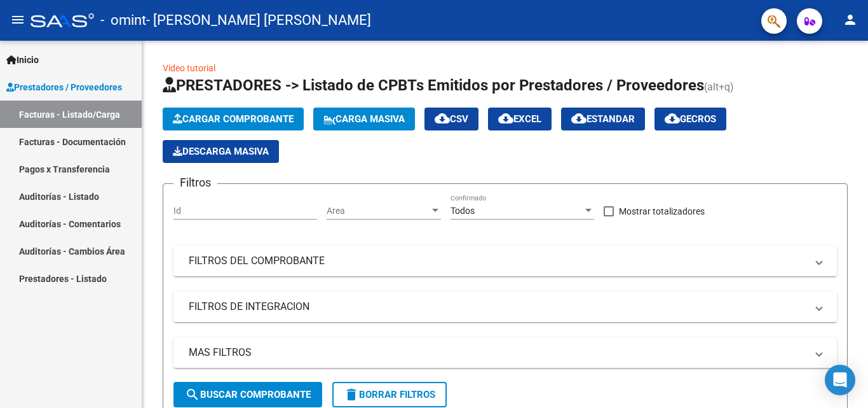 The height and width of the screenshot is (408, 868). What do you see at coordinates (505, 261) in the screenshot?
I see `mat-expansion-panel-header: FILTROS DEL COMPROBANTE` at bounding box center [505, 261].